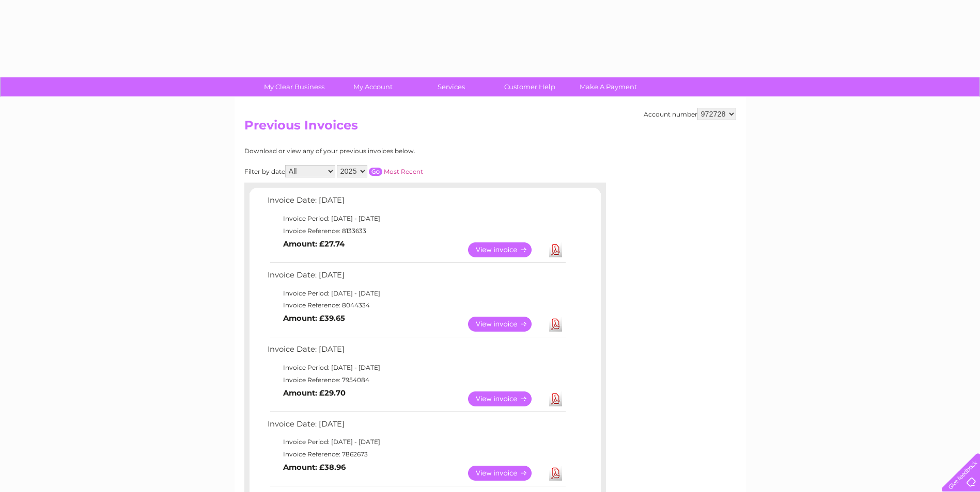  Describe the element at coordinates (530, 87) in the screenshot. I see `a: Customer Help` at that location.